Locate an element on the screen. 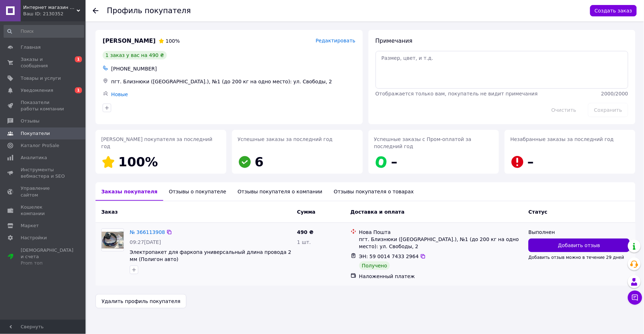  div: Выполнен is located at coordinates (579, 232).